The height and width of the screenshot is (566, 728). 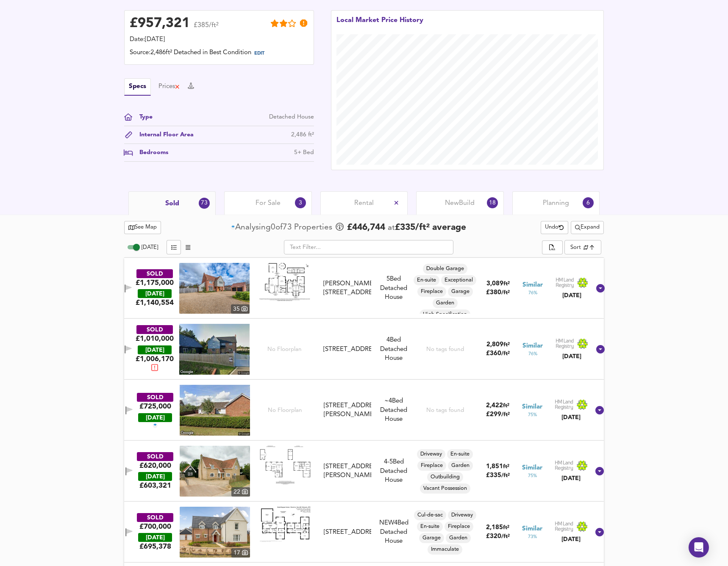 I want to click on span: Vacant Possession, so click(x=445, y=489).